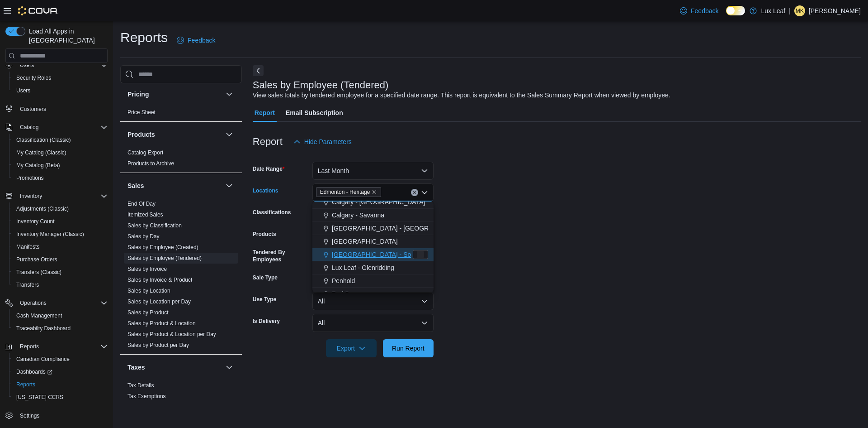 The image size is (868, 428). What do you see at coordinates (42, 208) in the screenshot?
I see `span: Adjustments (Classic)` at bounding box center [42, 208].